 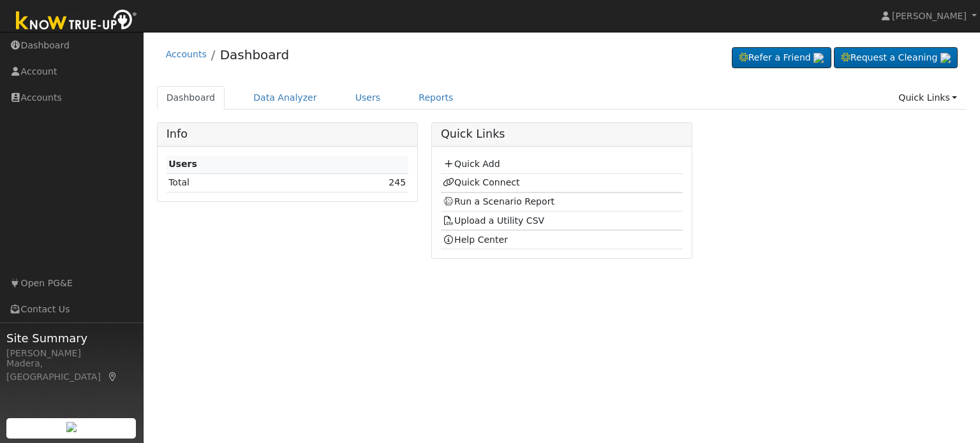 What do you see at coordinates (113, 377) in the screenshot?
I see `a: Map` at bounding box center [113, 377].